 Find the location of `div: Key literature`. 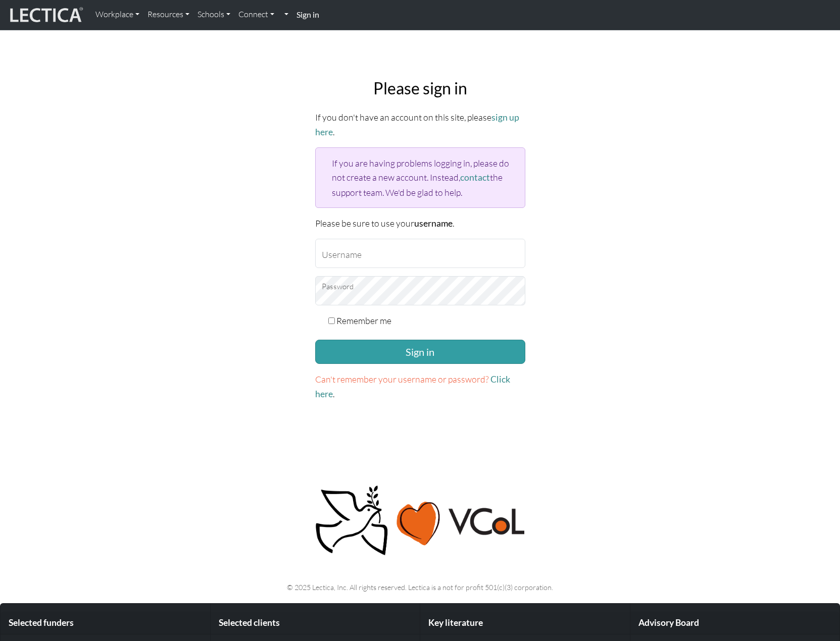

div: Key literature is located at coordinates (525, 623).